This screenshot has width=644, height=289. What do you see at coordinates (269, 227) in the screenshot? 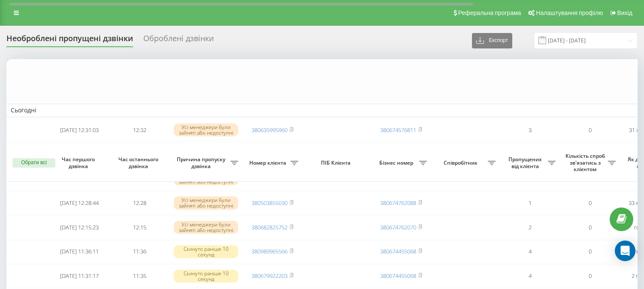
I see `a: 380682825752` at bounding box center [269, 227].